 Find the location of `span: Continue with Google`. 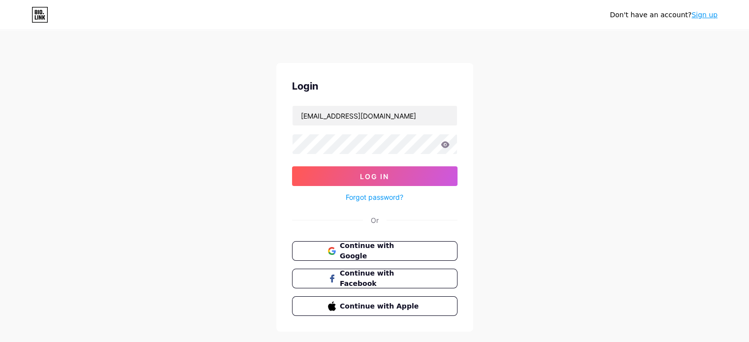

span: Continue with Google is located at coordinates (380, 251).